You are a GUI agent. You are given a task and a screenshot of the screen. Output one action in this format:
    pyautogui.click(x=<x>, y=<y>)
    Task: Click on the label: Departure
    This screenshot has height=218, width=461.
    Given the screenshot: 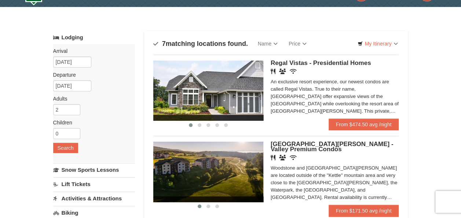 What is the action you would take?
    pyautogui.click(x=91, y=75)
    